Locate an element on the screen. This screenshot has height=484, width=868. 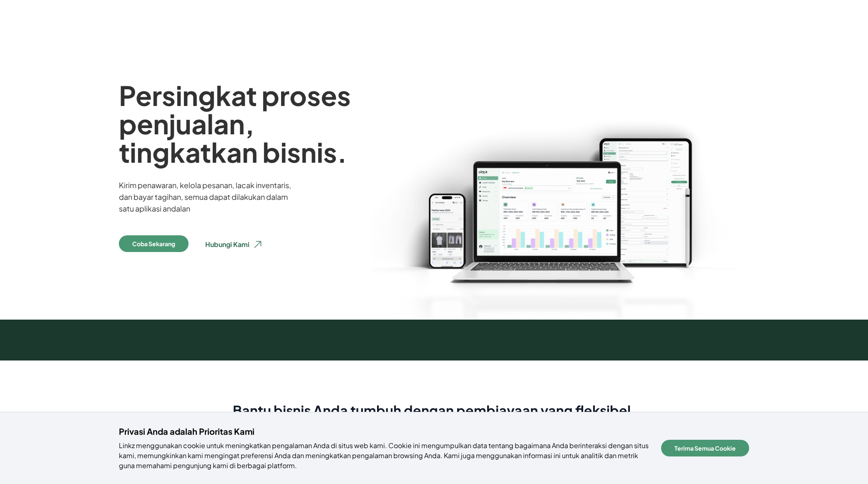
a: Coba Sekarang is located at coordinates (153, 245).